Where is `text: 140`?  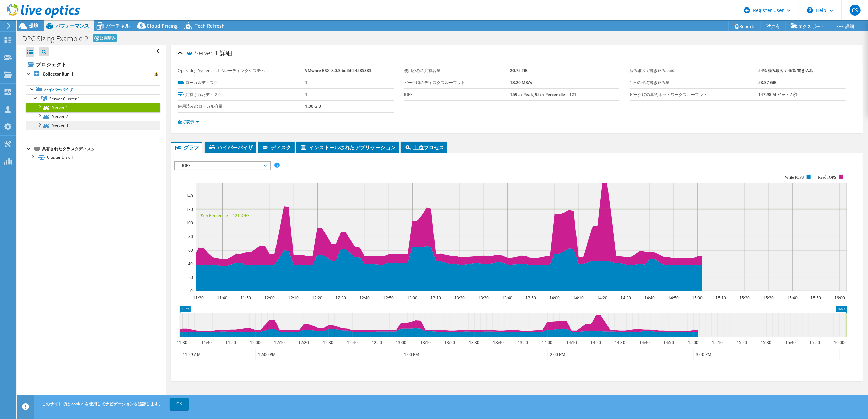 text: 140 is located at coordinates (190, 196).